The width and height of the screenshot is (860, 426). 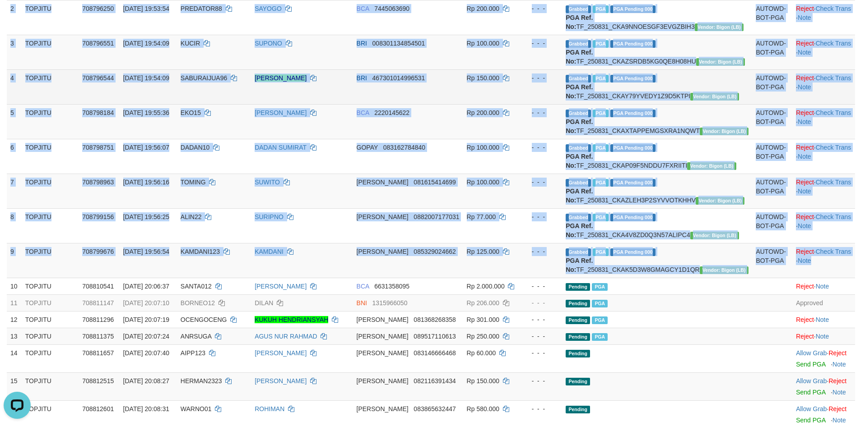 I want to click on a: DILAN, so click(x=263, y=303).